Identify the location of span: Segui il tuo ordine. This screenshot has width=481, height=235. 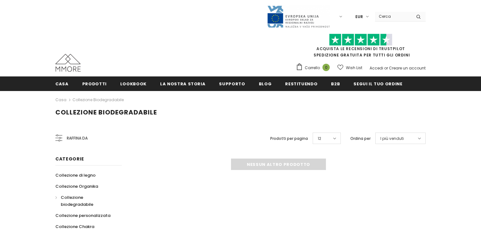
(378, 84).